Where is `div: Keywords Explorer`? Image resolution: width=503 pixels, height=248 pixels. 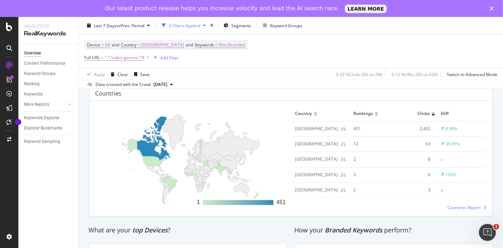 div: Keywords Explorer is located at coordinates (42, 118).